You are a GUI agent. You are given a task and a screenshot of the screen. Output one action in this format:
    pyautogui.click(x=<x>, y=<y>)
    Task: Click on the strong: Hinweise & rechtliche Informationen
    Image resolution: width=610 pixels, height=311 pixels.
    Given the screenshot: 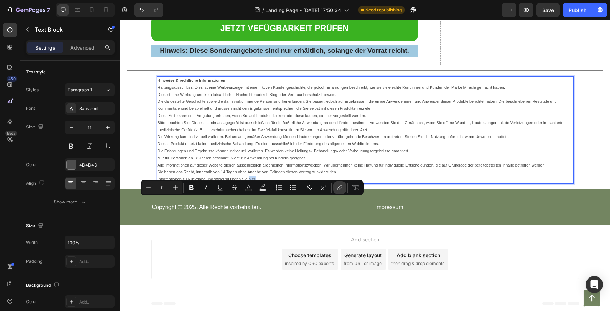 What is the action you would take?
    pyautogui.click(x=71, y=60)
    